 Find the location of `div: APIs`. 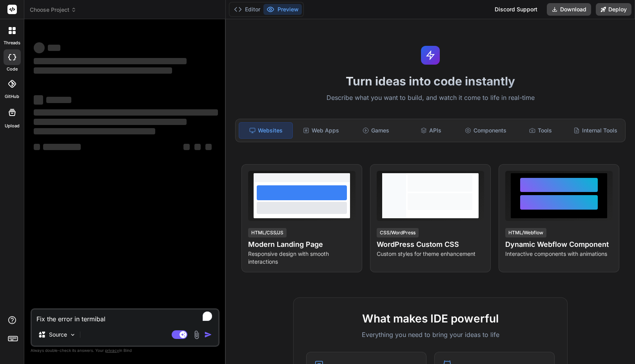

div: APIs is located at coordinates (431, 131).